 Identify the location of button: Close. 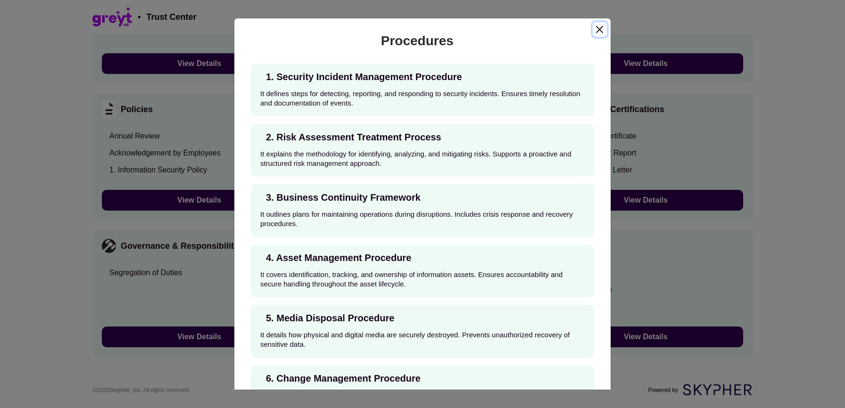
(600, 29).